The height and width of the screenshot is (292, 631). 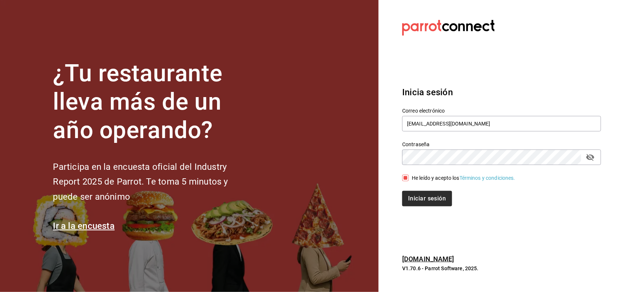 What do you see at coordinates (590, 157) in the screenshot?
I see `button: passwordField` at bounding box center [590, 157].